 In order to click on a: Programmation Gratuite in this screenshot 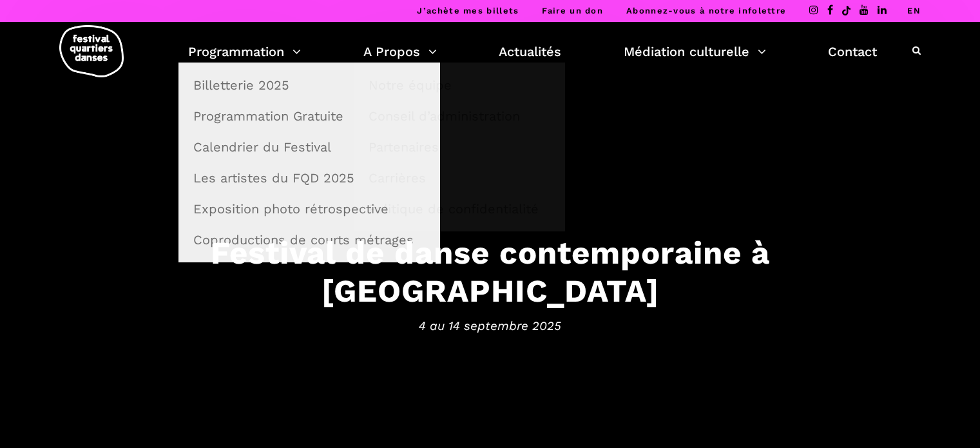, I will do `click(309, 116)`.